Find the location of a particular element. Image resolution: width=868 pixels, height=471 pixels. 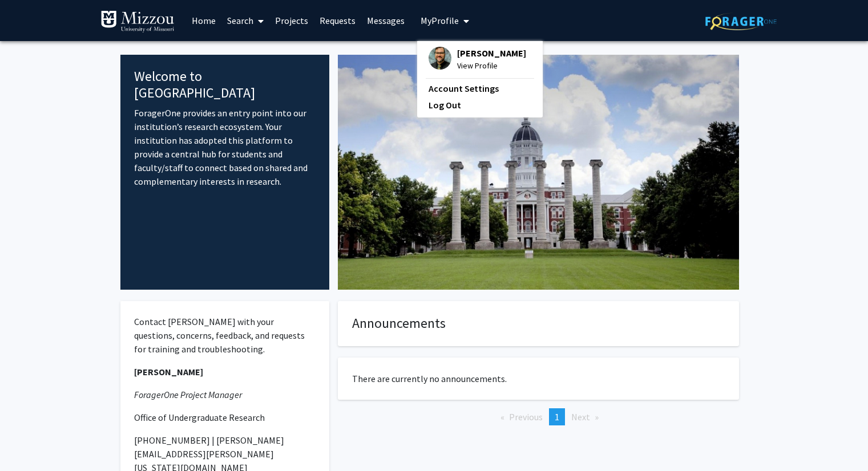

span: Previous is located at coordinates (526, 417).